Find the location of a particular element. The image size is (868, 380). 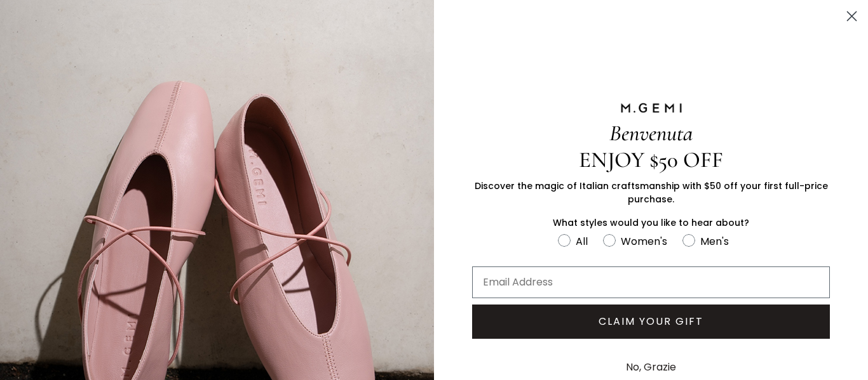

div: All is located at coordinates (582, 242).